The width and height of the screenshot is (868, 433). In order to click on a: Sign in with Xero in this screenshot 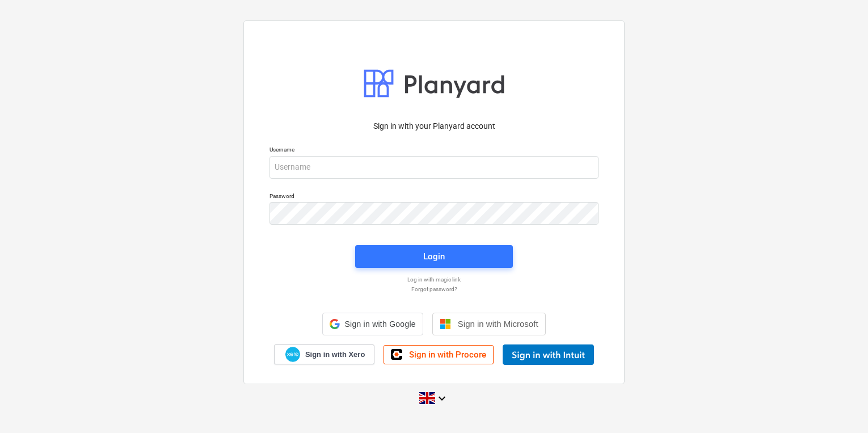, I will do `click(324, 354)`.